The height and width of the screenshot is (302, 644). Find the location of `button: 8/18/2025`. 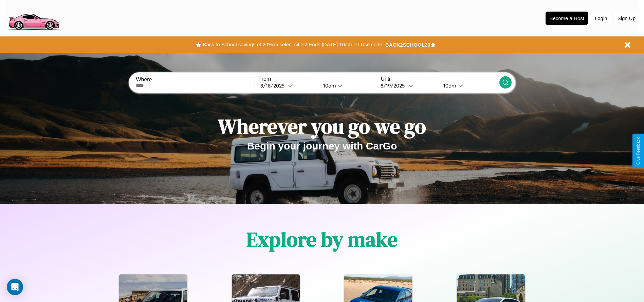

button: 8/18/2025 is located at coordinates (288, 85).